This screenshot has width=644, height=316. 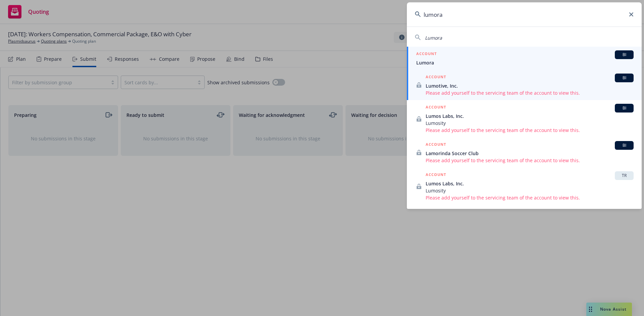 I want to click on a: ACCOUNTTRLumos Labs, Inc.LumosityPlease add yourself to the servicing team of the account to view..., so click(x=524, y=186).